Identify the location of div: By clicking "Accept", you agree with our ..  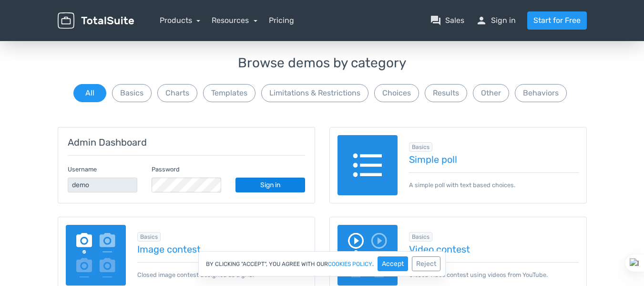
(322, 263).